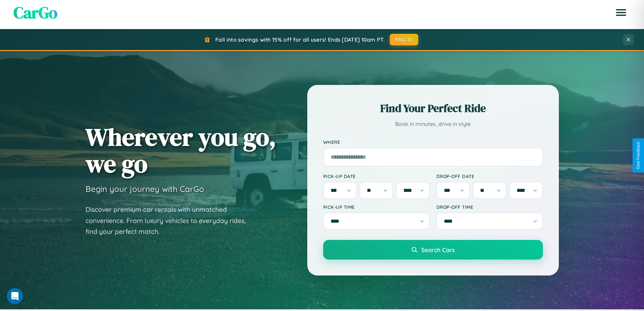  Describe the element at coordinates (638, 156) in the screenshot. I see `div: Give Feedback` at that location.